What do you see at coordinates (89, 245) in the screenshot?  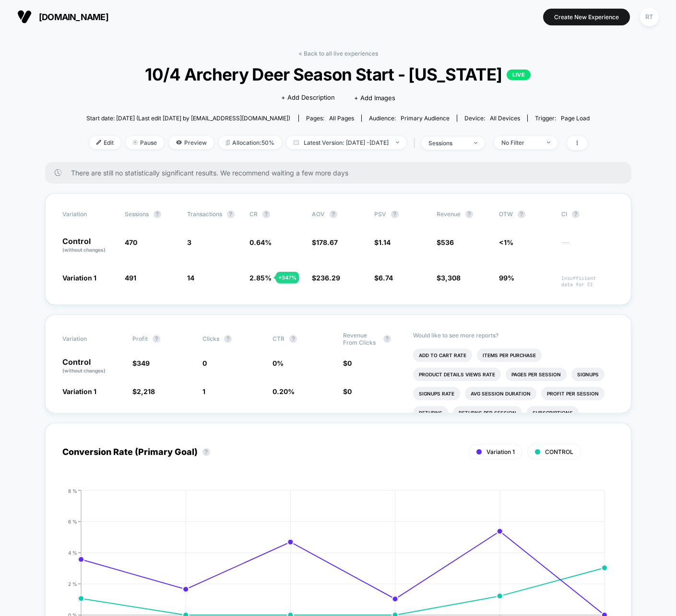 I see `p: Control` at bounding box center [89, 245].